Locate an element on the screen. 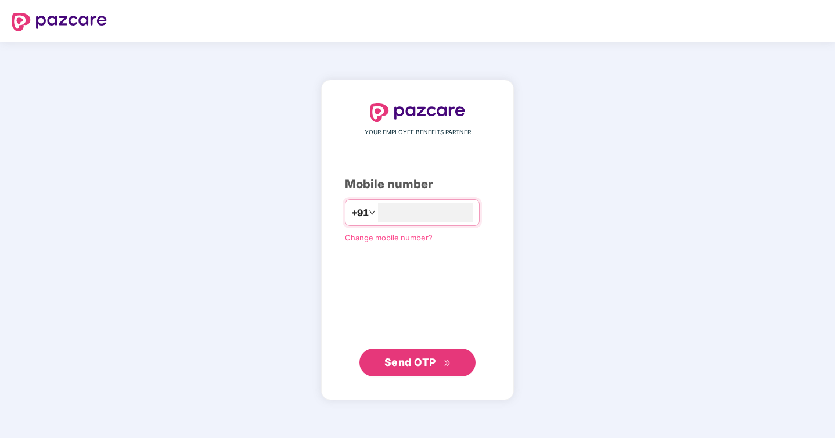  span: YOUR EMPLOYEE BENEFITS PARTNER is located at coordinates (417, 132).